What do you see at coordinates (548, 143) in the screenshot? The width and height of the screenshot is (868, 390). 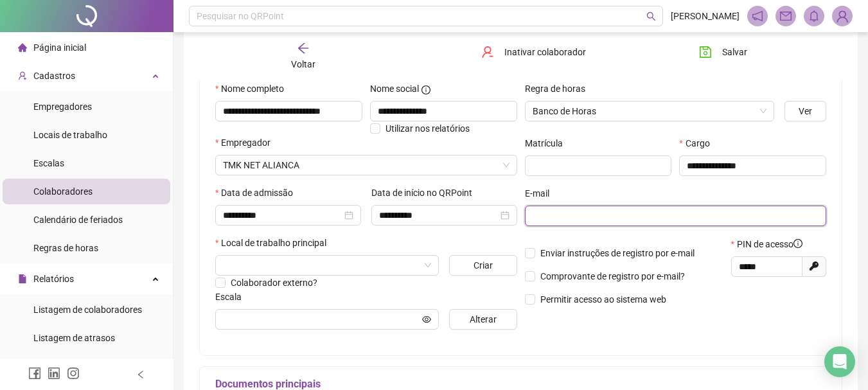 I see `label: Matrícula` at bounding box center [548, 143].